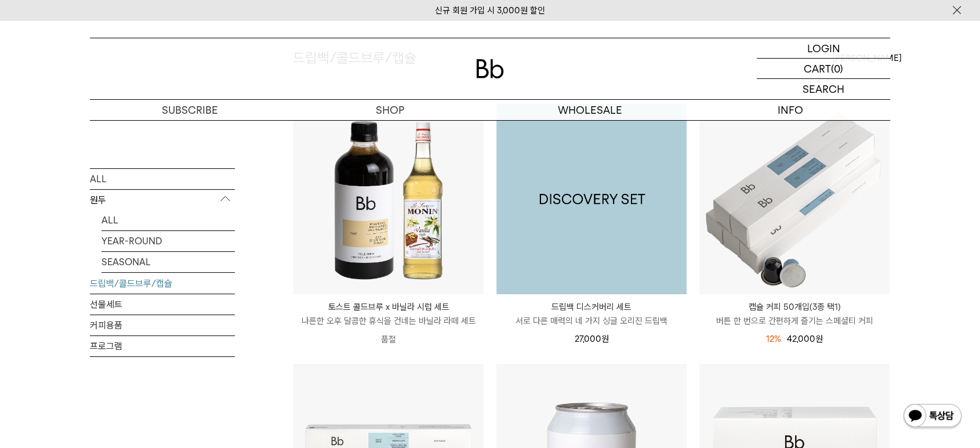 The width and height of the screenshot is (980, 448). I want to click on a: 드립백/콜드브루/캡슐, so click(162, 283).